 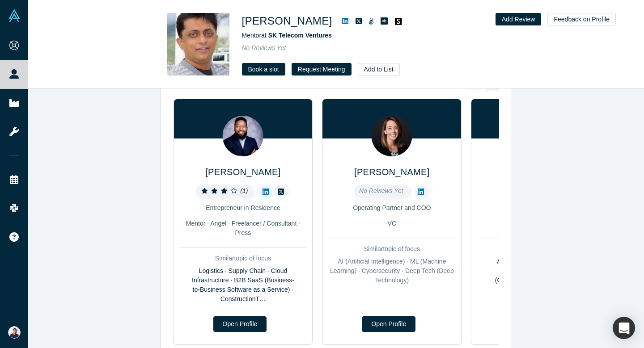 I want to click on img: Terrance Orr's Profile Image, so click(x=243, y=136).